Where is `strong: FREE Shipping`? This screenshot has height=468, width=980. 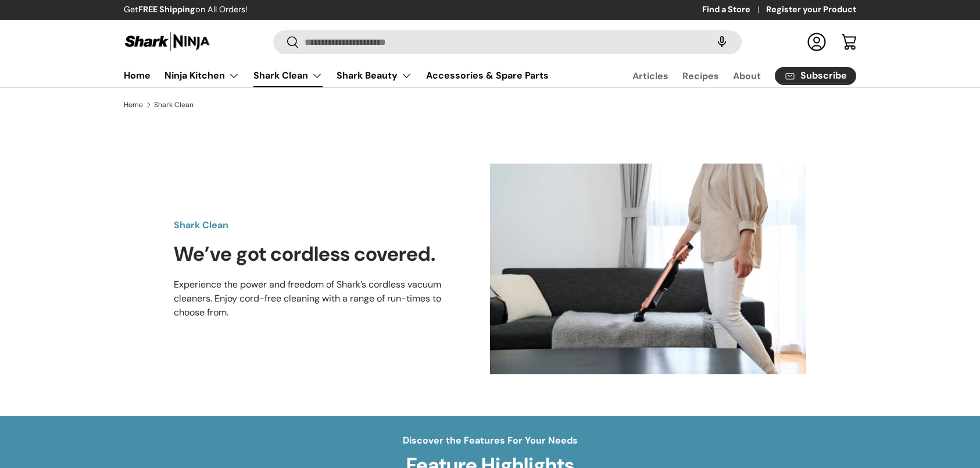
strong: FREE Shipping is located at coordinates (167, 10).